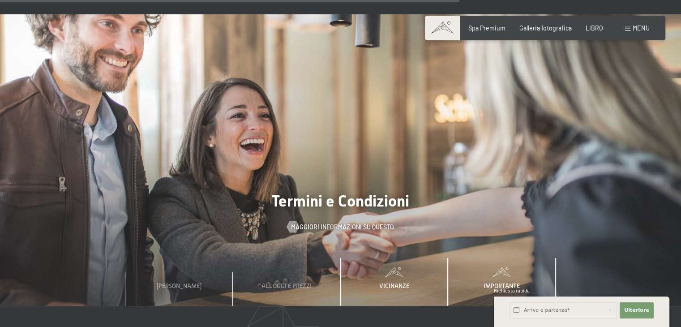  Describe the element at coordinates (286, 285) in the screenshot. I see `font: Alloggi e prezzi` at that location.